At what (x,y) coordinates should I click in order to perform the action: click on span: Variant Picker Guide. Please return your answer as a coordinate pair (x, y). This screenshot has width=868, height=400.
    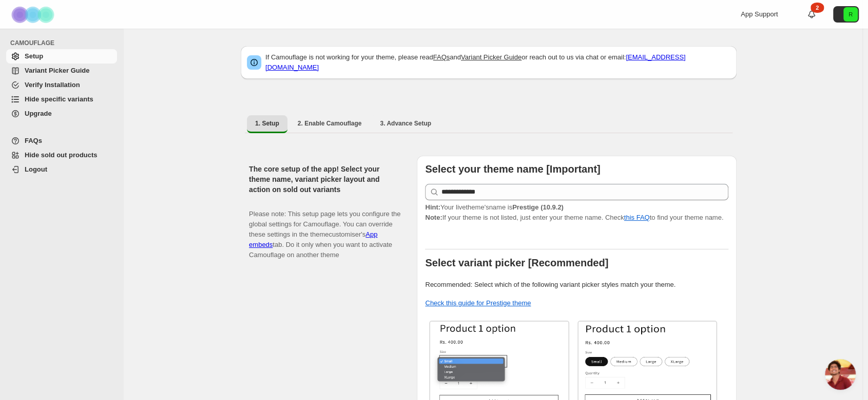
    Looking at the image, I should click on (57, 70).